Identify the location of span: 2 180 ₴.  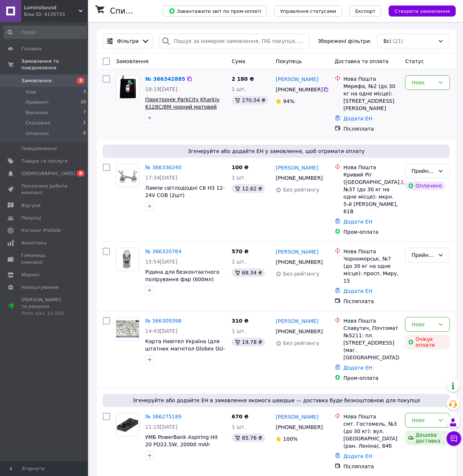
(243, 79).